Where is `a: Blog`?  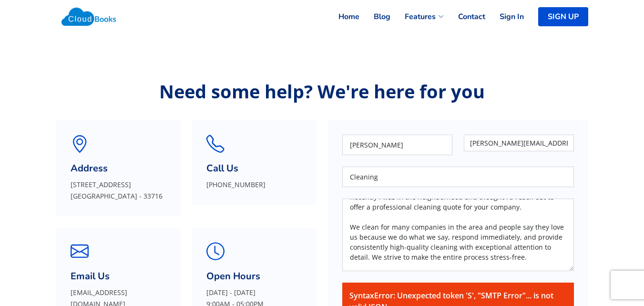 a: Blog is located at coordinates (375, 17).